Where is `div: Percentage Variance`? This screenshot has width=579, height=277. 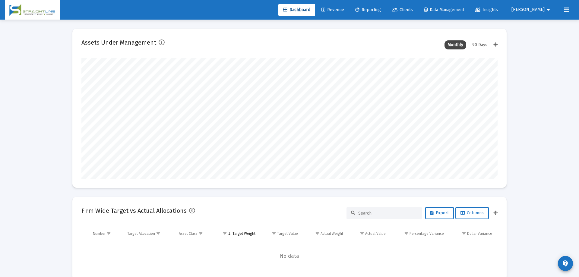
div: Percentage Variance is located at coordinates (427, 234).